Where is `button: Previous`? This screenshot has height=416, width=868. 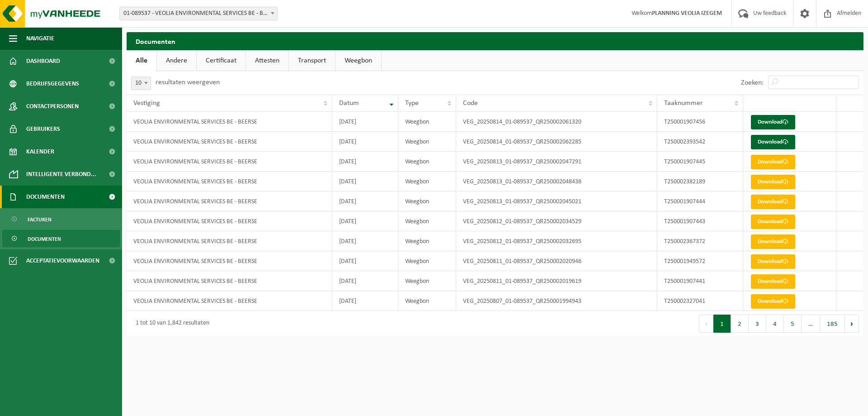
button: Previous is located at coordinates (706, 324).